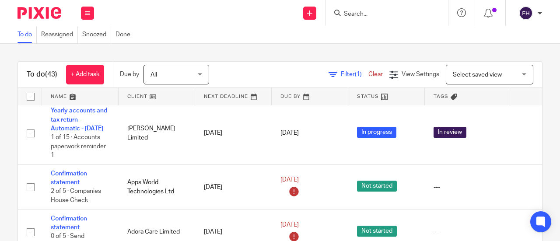 This screenshot has width=560, height=241. Describe the element at coordinates (97, 35) in the screenshot. I see `a: Snoozed` at that location.